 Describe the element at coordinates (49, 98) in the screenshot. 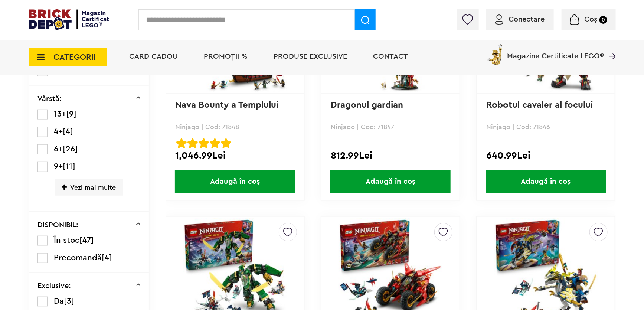

I see `p: Vârstă:` at that location.